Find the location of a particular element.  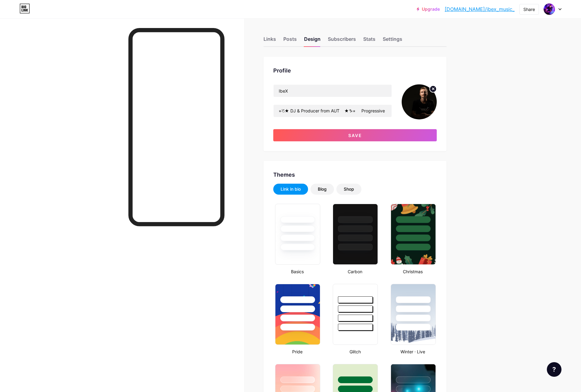

div: Winter · Live is located at coordinates (413, 351).